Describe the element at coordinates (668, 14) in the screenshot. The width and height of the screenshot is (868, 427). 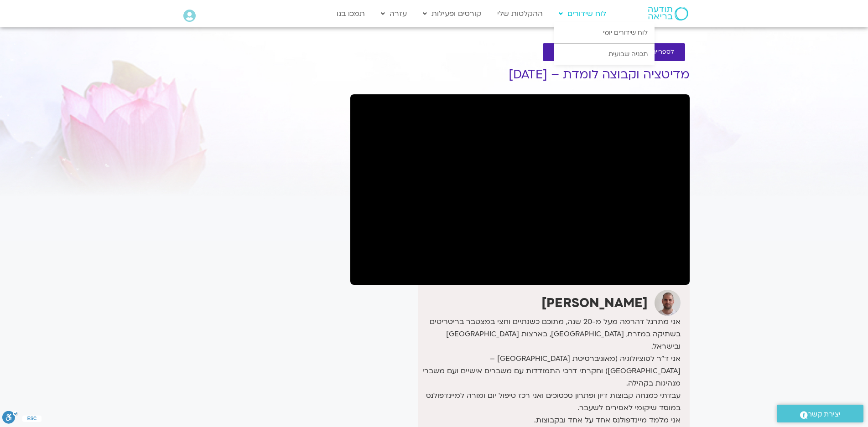
I see `img: תודעה בריאה` at that location.